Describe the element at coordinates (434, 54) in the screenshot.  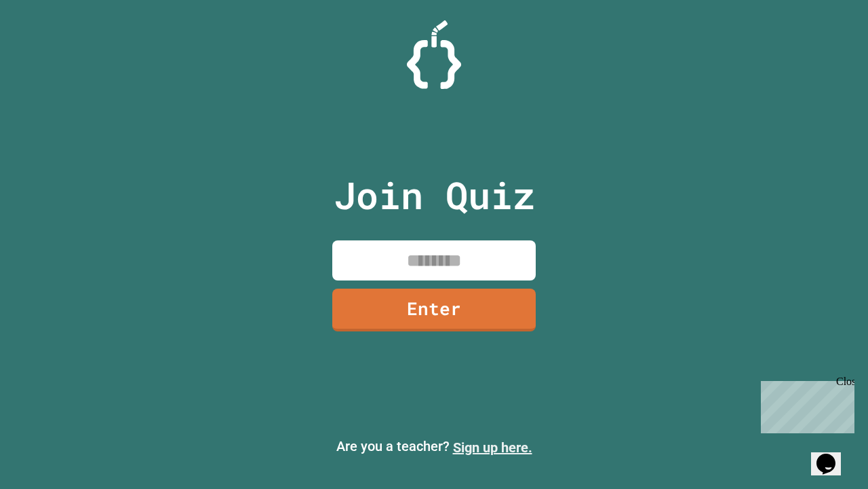
I see `img: Logo.svg` at that location.